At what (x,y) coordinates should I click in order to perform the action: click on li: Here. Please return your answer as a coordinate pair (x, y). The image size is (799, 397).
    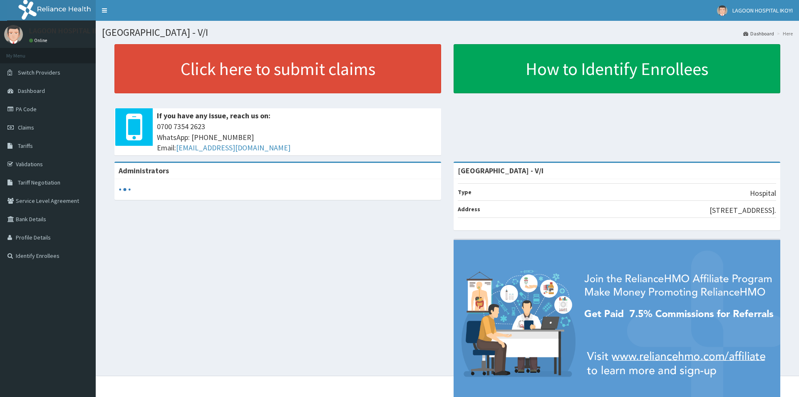
    Looking at the image, I should click on (784, 33).